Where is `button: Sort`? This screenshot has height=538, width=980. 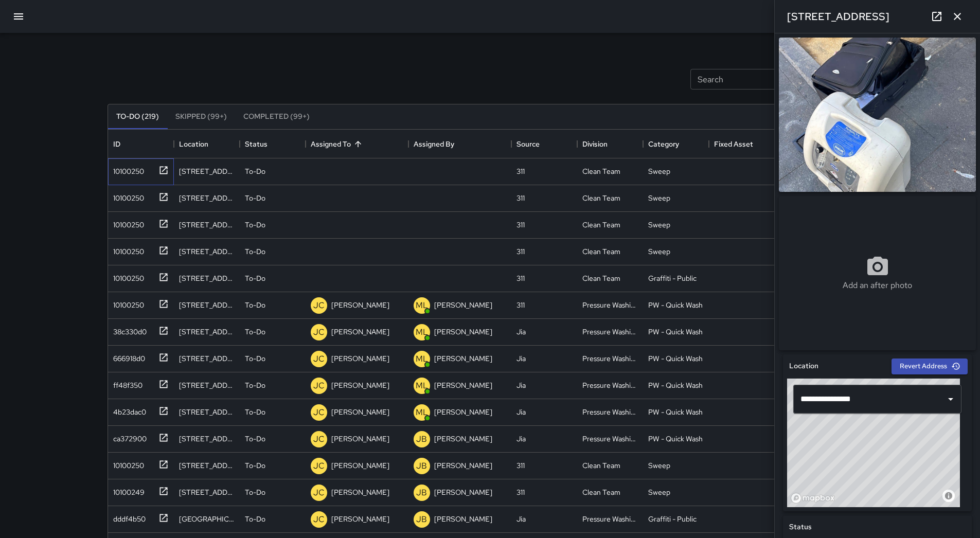 button: Sort is located at coordinates (358, 144).